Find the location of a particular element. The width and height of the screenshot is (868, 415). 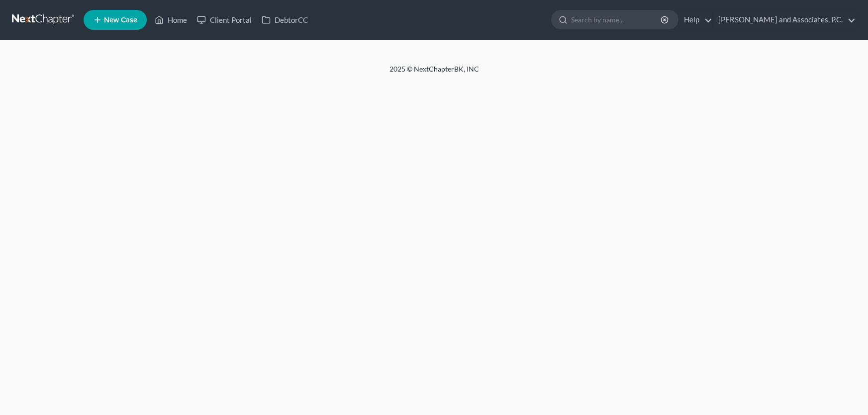

input: Search by name... is located at coordinates (617, 19).